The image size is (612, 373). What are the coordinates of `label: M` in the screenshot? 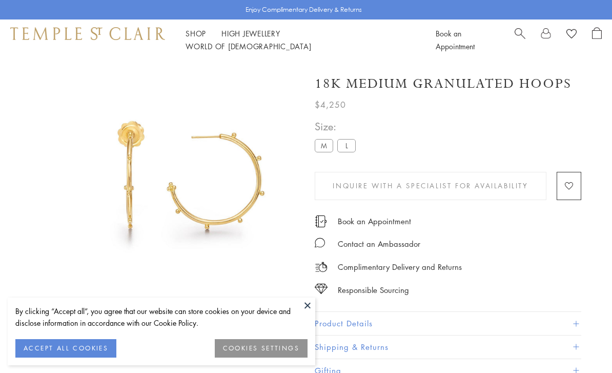 It's located at (324, 145).